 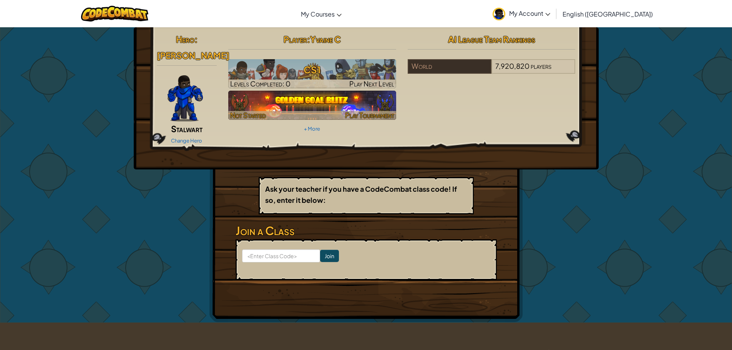 I want to click on span: Stalwart, so click(x=187, y=129).